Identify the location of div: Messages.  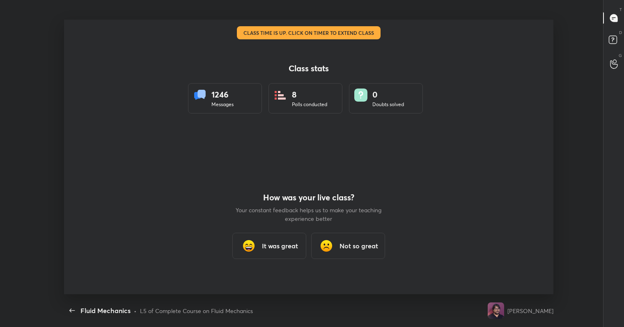
(222, 105).